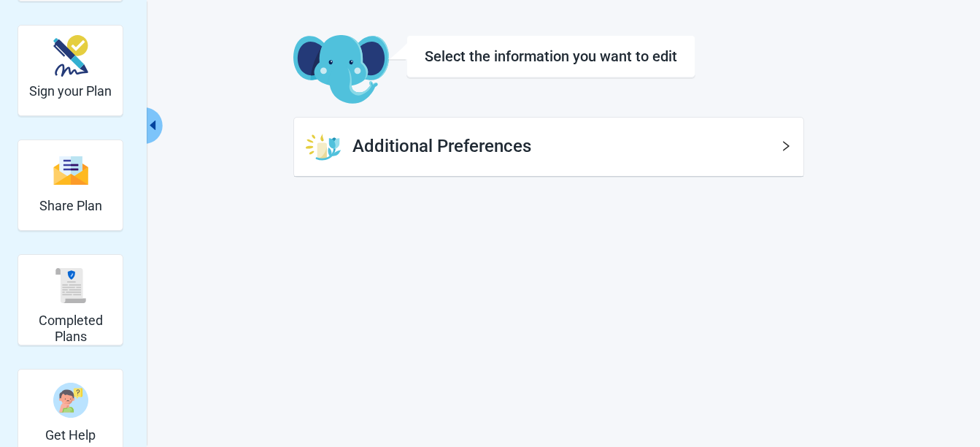 The width and height of the screenshot is (980, 447). I want to click on h2: Sign your Plan, so click(70, 91).